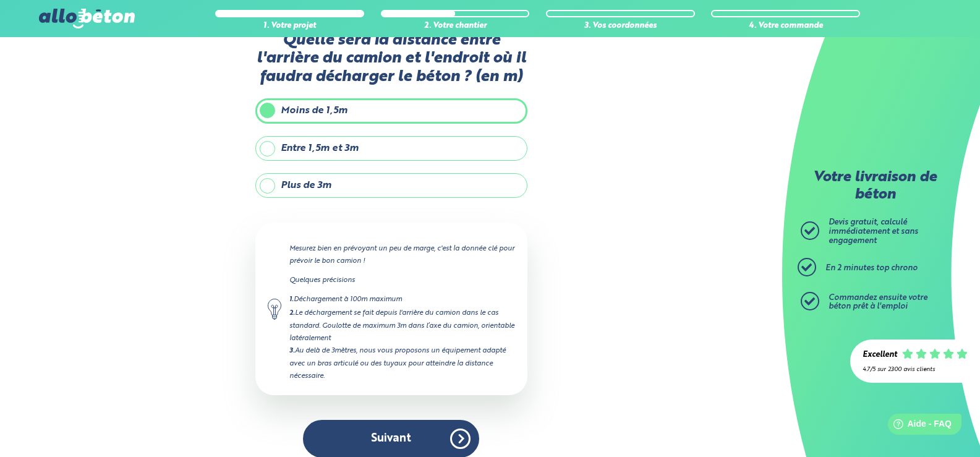 This screenshot has height=457, width=980. I want to click on label: Moins de 1,5m, so click(392, 110).